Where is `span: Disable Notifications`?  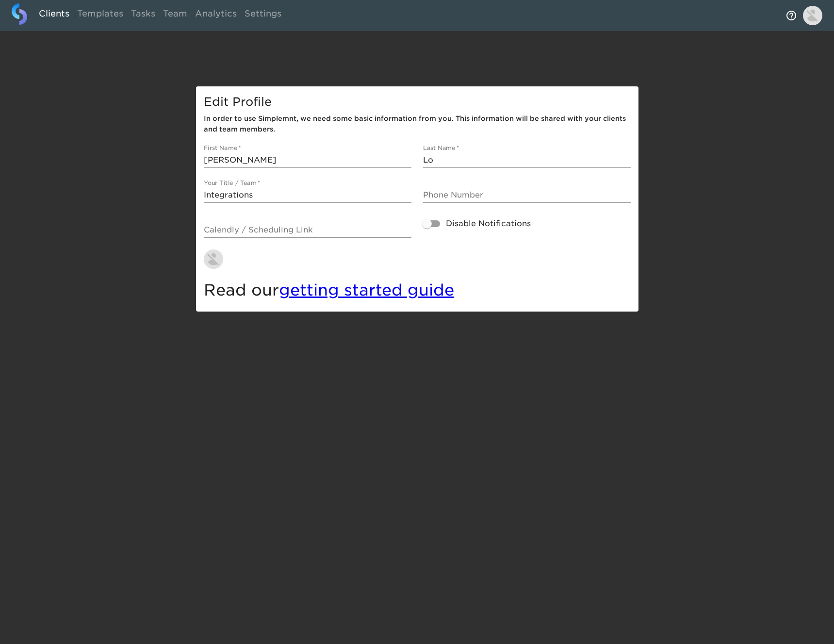
span: Disable Notifications is located at coordinates (488, 224).